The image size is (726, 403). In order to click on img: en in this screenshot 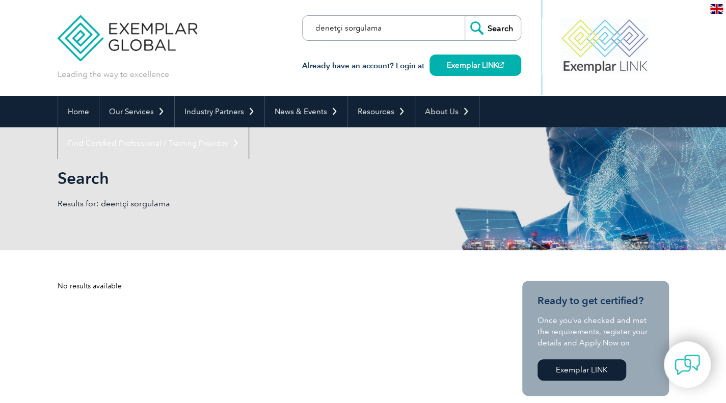, I will do `click(716, 9)`.